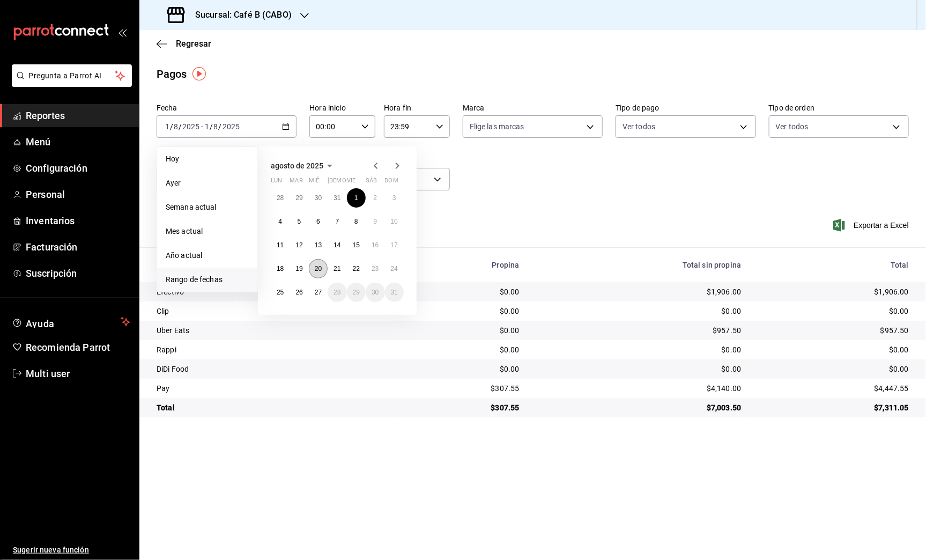  I want to click on abbr: 22 de agosto de 2025, so click(356, 269).